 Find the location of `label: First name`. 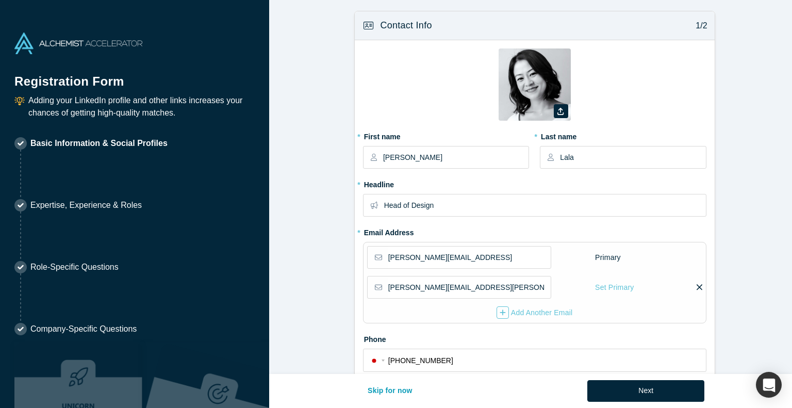

label: First name is located at coordinates (446, 135).